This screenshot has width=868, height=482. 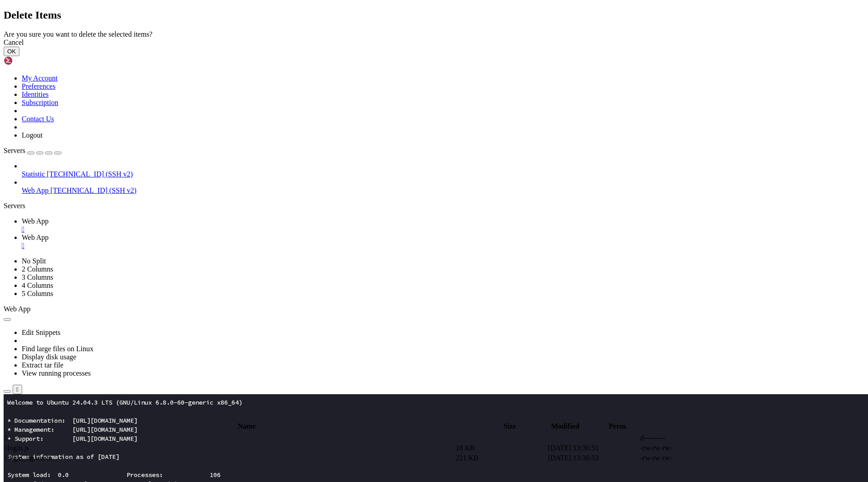 What do you see at coordinates (247, 426) in the screenshot?
I see `th: Name: activate to sort column descending` at bounding box center [247, 426].